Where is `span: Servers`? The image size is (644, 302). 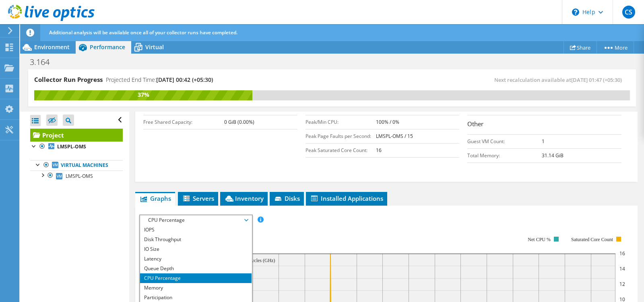 span: Servers is located at coordinates (198, 198).